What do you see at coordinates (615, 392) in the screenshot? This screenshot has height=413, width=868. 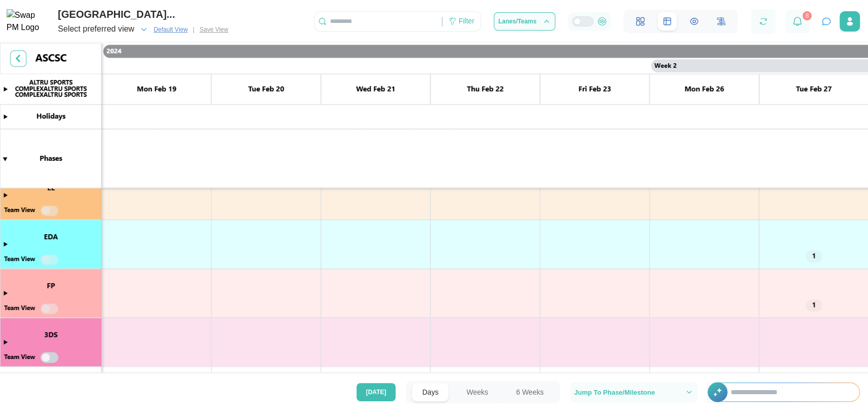 I see `span: Jump To Phase/Milestone` at bounding box center [615, 392].